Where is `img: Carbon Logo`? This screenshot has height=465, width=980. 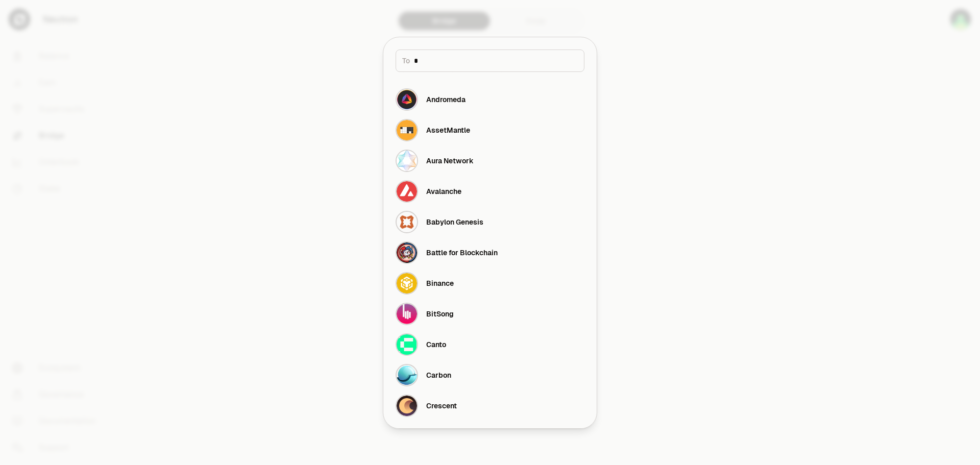 img: Carbon Logo is located at coordinates (407, 375).